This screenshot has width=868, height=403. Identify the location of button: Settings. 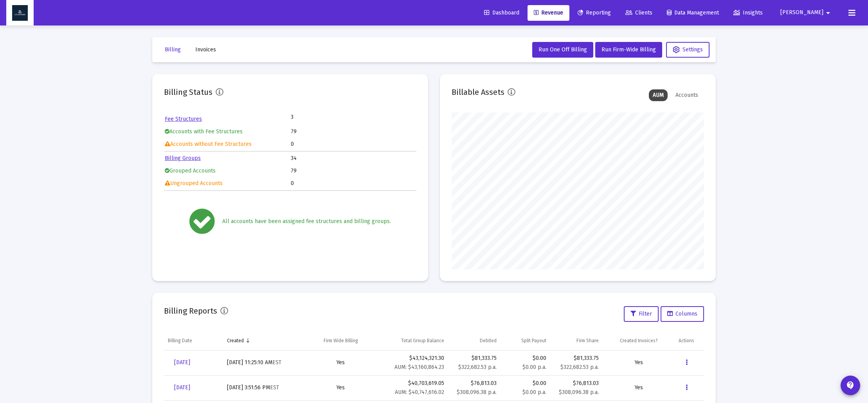
(688, 50).